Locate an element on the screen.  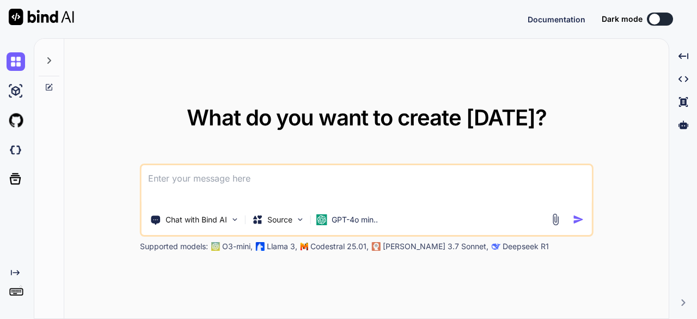
img: darkCloudIdeIcon is located at coordinates (16, 150).